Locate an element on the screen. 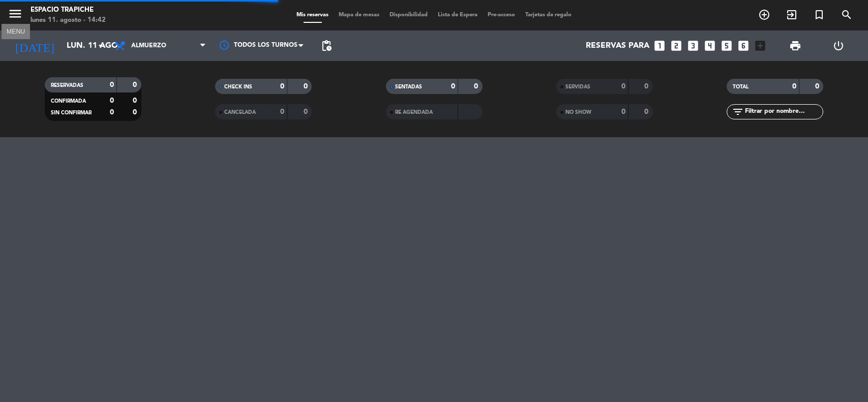 This screenshot has width=868, height=402. input: Filtrar por nombre... is located at coordinates (783, 112).